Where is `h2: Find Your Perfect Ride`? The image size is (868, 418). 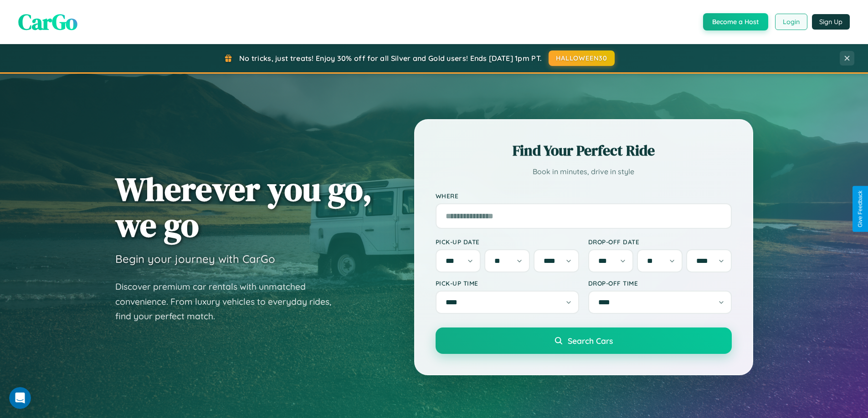 h2: Find Your Perfect Ride is located at coordinates (583, 151).